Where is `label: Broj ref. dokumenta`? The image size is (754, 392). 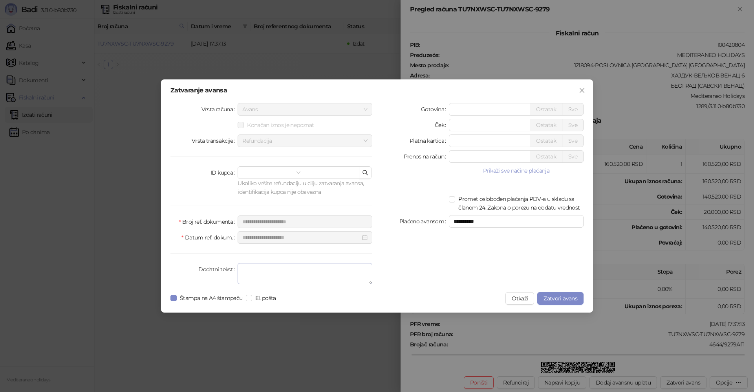 label: Broj ref. dokumenta is located at coordinates (208, 221).